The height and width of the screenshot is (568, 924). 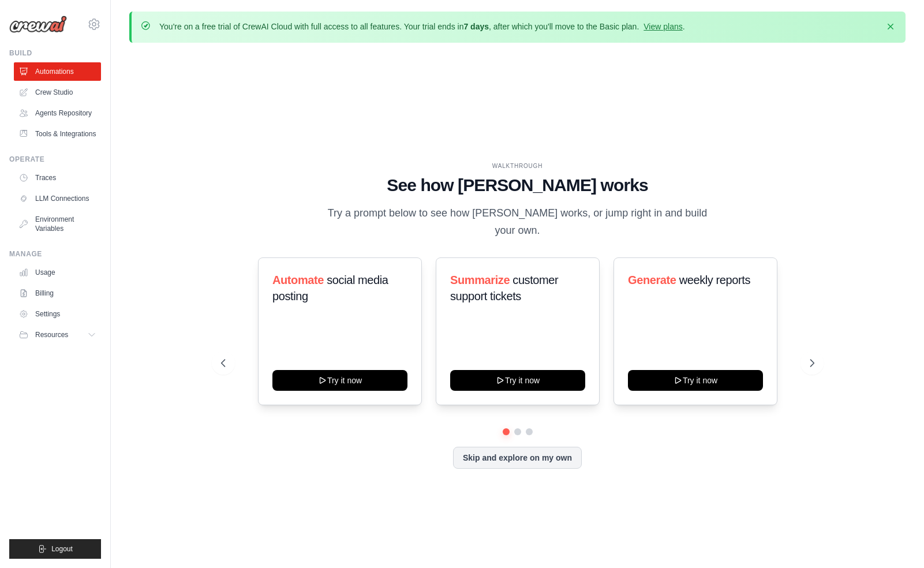 What do you see at coordinates (38, 24) in the screenshot?
I see `img: Logo` at bounding box center [38, 24].